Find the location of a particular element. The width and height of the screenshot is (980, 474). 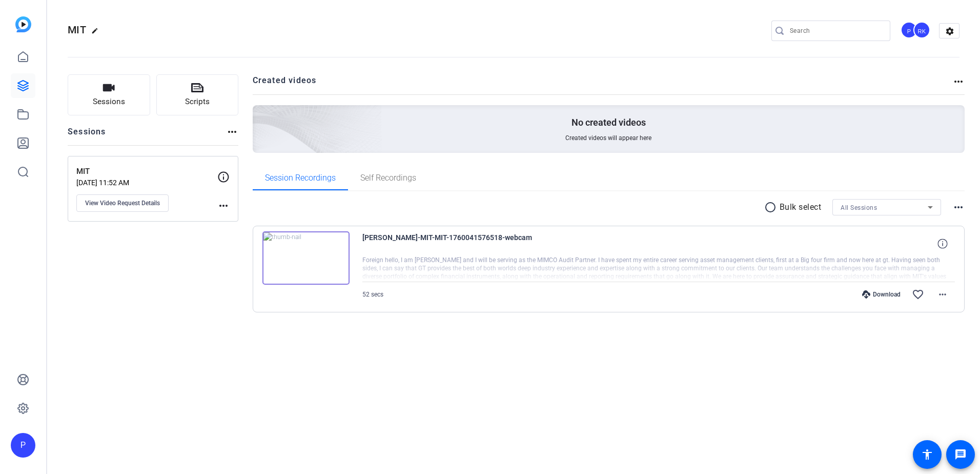

span: All Sessions is located at coordinates (859, 207).